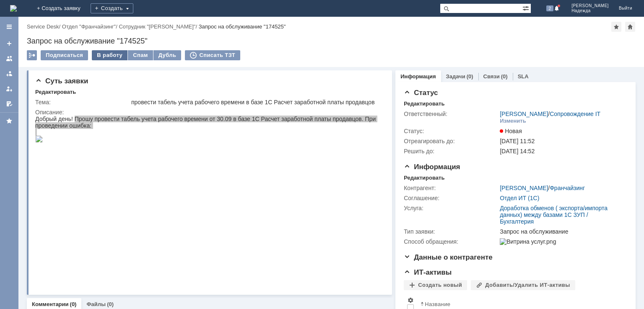 The image size is (644, 309). Describe the element at coordinates (575, 114) in the screenshot. I see `a: Сопровождение IT` at that location.